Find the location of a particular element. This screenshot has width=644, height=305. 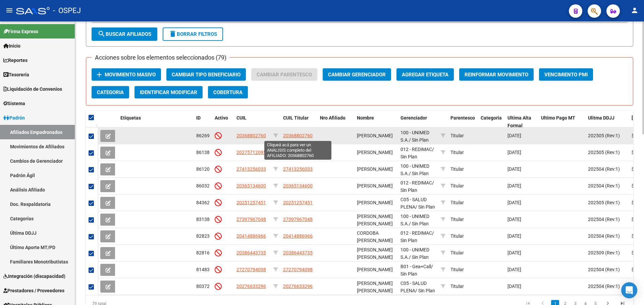

datatable-header-cell: CUIL Titular is located at coordinates (299, 122).